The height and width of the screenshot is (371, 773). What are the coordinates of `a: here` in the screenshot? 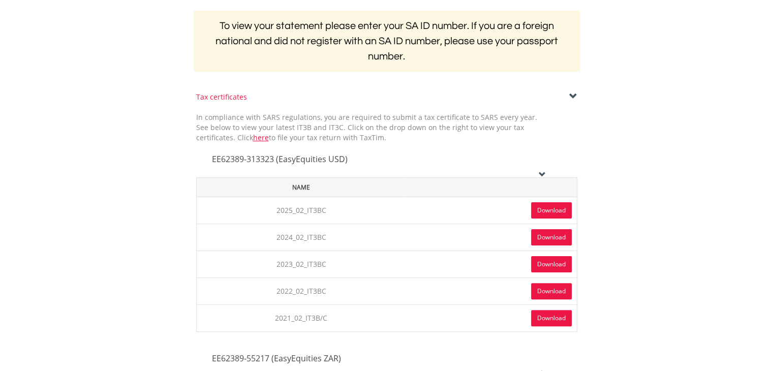 It's located at (261, 137).